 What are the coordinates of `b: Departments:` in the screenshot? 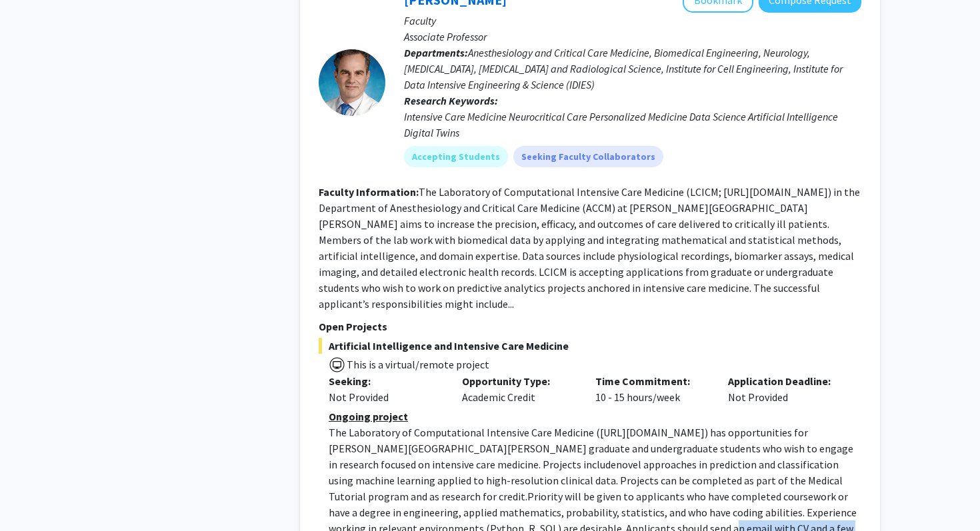 It's located at (436, 52).